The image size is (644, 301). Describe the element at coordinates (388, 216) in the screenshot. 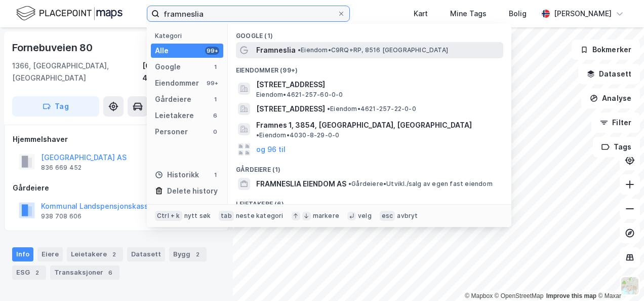

I see `div: esc` at that location.